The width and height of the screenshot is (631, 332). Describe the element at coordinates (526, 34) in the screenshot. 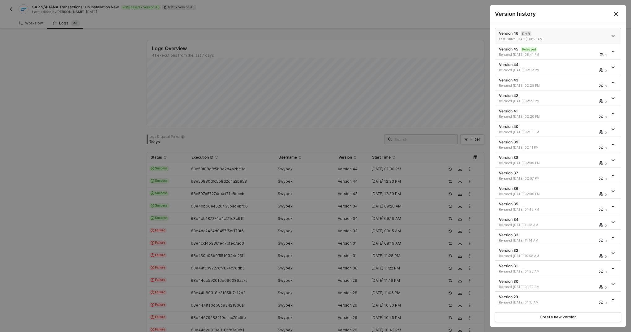

I see `sup: Draft` at that location.